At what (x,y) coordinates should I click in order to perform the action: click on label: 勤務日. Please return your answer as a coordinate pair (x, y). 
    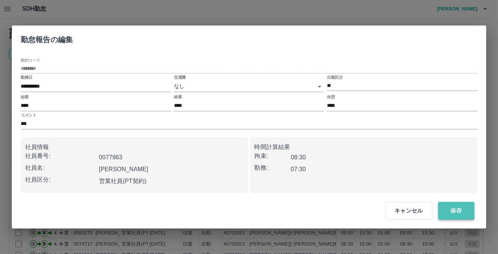
    Looking at the image, I should click on (27, 77).